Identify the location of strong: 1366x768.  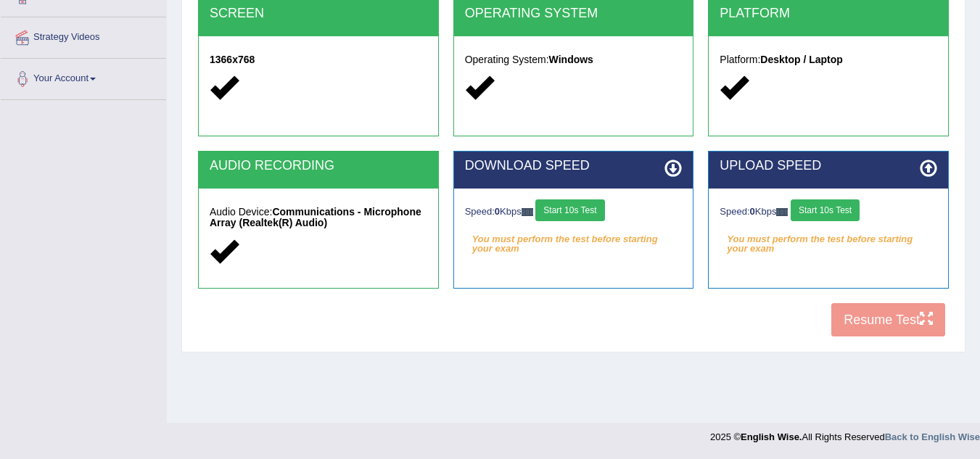
(232, 60).